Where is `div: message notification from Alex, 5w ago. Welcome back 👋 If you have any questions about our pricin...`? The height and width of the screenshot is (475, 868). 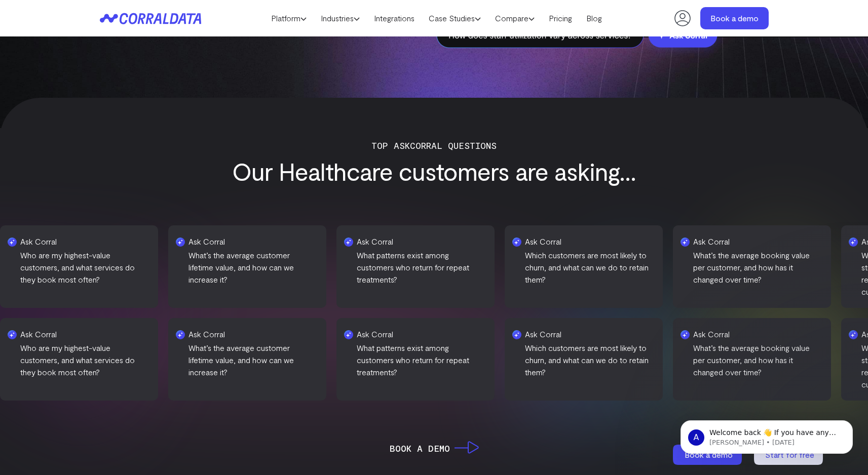 div: message notification from Alex, 5w ago. Welcome back 👋 If you have any questions about our pricin... is located at coordinates (101, 38).